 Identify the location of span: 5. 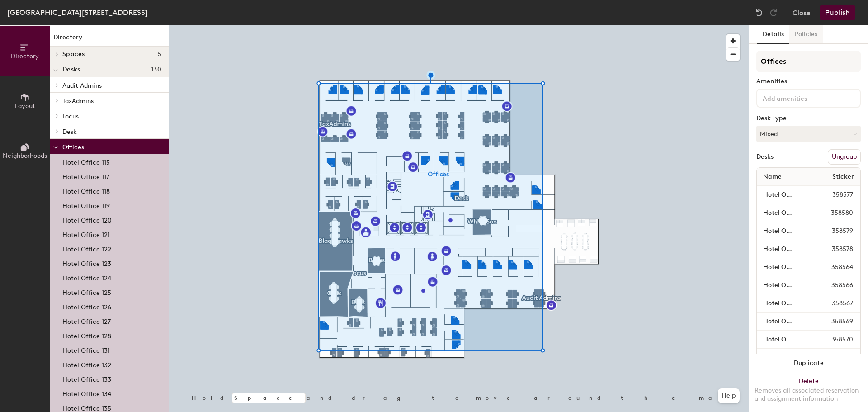
(160, 54).